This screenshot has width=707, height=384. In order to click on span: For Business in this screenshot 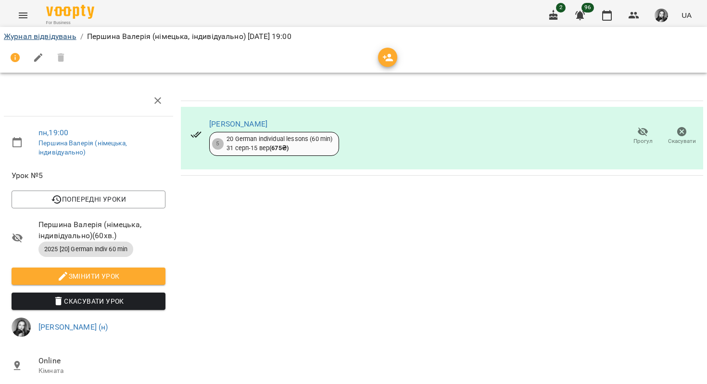, I will do `click(70, 23)`.